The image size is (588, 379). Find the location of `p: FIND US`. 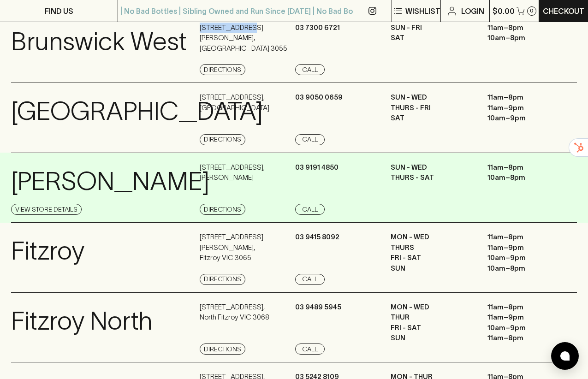

p: FIND US is located at coordinates (59, 11).